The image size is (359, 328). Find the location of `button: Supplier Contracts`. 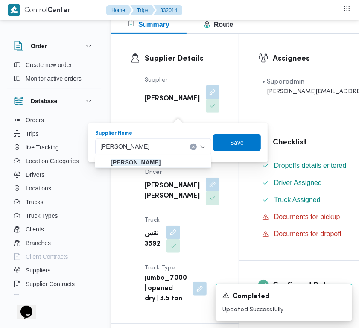

button: Supplier Contracts is located at coordinates (54, 284).